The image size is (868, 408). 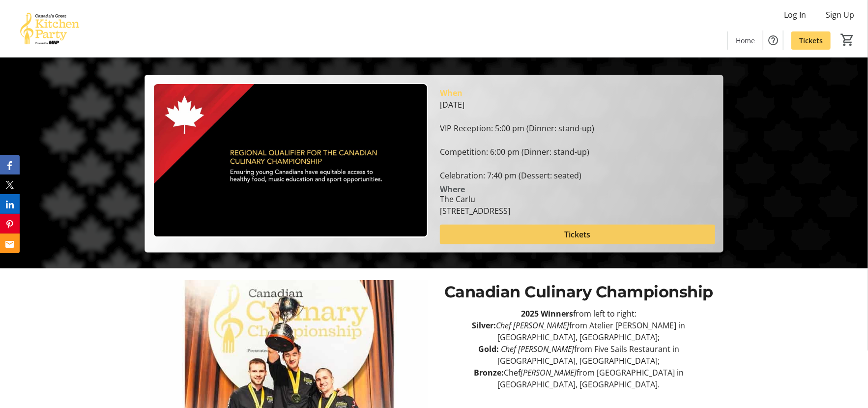 I want to click on a: Tickets, so click(x=811, y=40).